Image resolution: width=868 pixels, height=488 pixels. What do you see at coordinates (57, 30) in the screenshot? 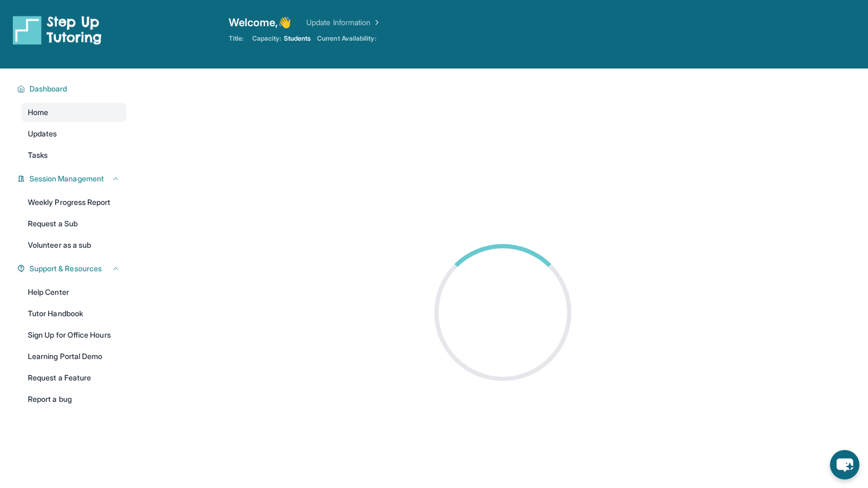
I see `img: logo` at bounding box center [57, 30].